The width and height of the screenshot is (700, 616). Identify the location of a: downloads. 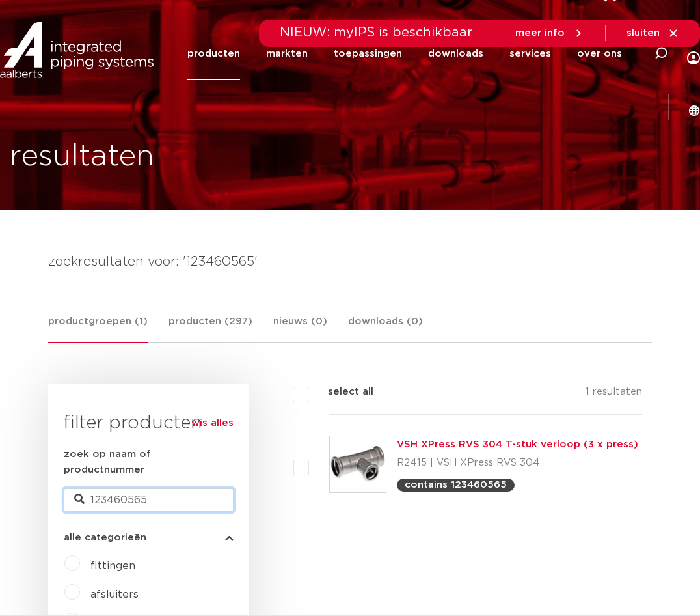
(455, 54).